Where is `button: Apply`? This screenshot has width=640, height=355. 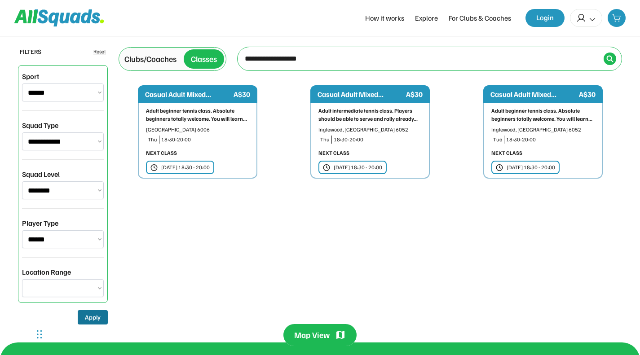
button: Apply is located at coordinates (93, 318).